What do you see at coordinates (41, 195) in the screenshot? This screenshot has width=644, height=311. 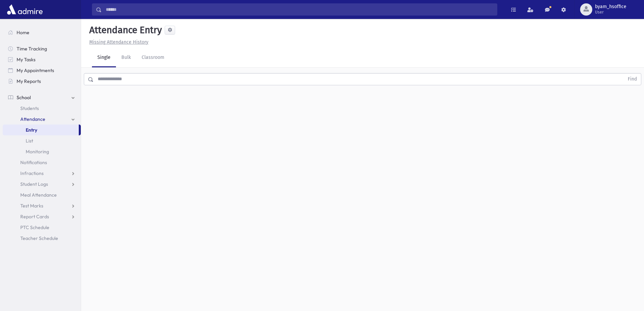 I see `a: Meal Attendance` at bounding box center [41, 195].